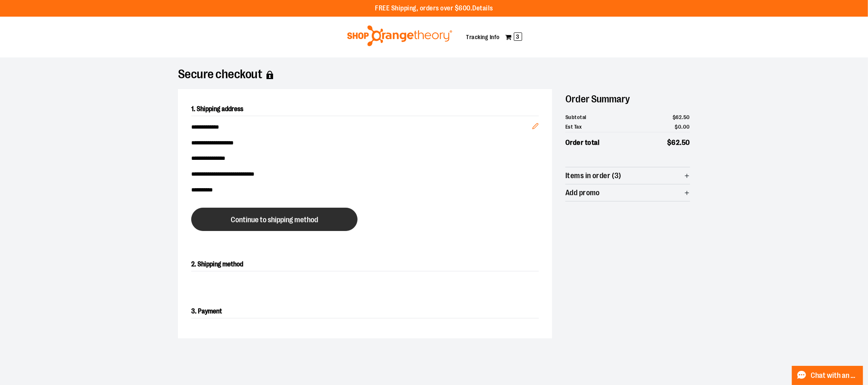 The height and width of the screenshot is (385, 868). I want to click on span: Items in order (3), so click(594, 176).